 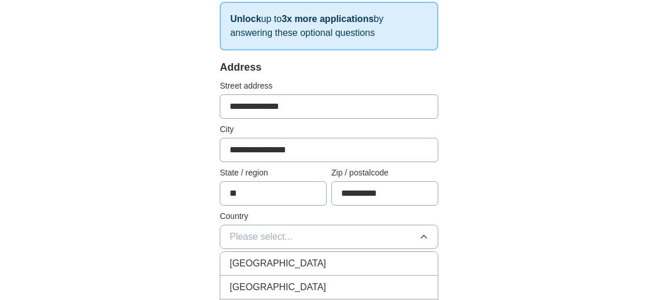 What do you see at coordinates (261, 237) in the screenshot?
I see `span: Please select...` at bounding box center [261, 237].